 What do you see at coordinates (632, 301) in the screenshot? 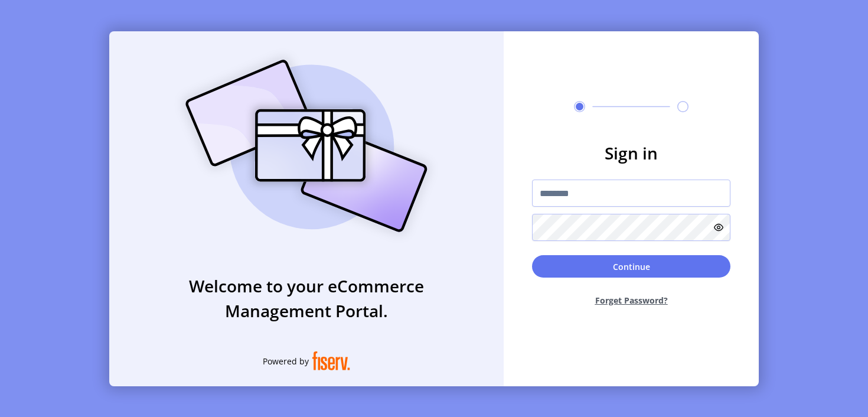
I see `button: Forget Password?` at bounding box center [632, 301].